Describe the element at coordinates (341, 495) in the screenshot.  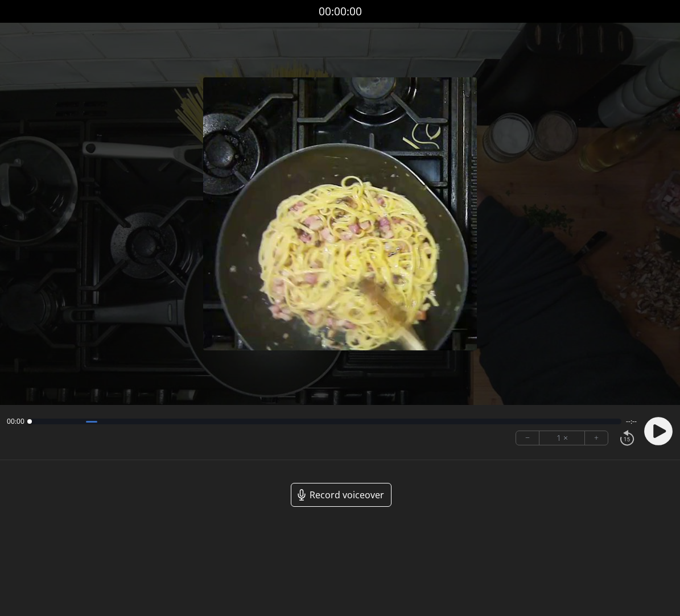
I see `a: Record voiceover` at that location.